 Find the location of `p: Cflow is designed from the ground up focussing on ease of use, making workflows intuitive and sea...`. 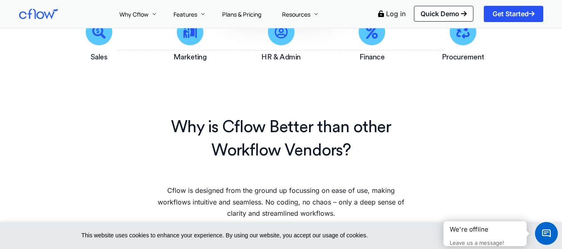

p: Cflow is designed from the ground up focussing on ease of use, making workflows intuitive and sea... is located at coordinates (281, 202).